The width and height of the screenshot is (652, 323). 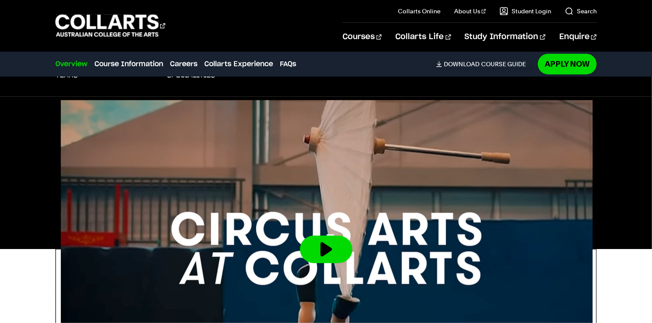 What do you see at coordinates (484, 64) in the screenshot?
I see `a: DownloadCourse Guide` at bounding box center [484, 64].